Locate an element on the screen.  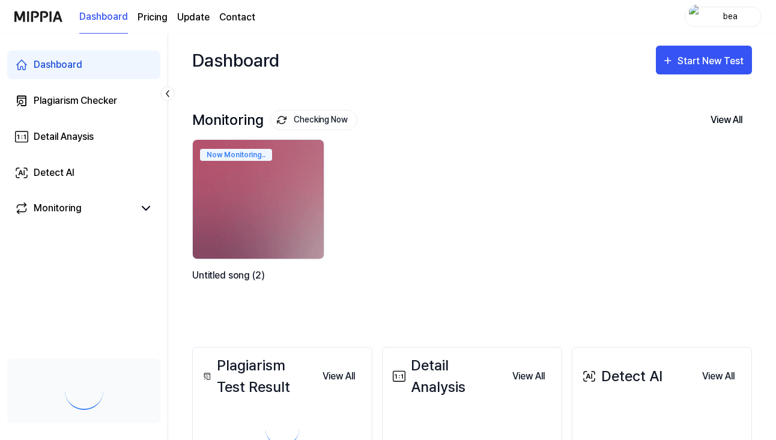
button: Checking Now is located at coordinates (313, 120).